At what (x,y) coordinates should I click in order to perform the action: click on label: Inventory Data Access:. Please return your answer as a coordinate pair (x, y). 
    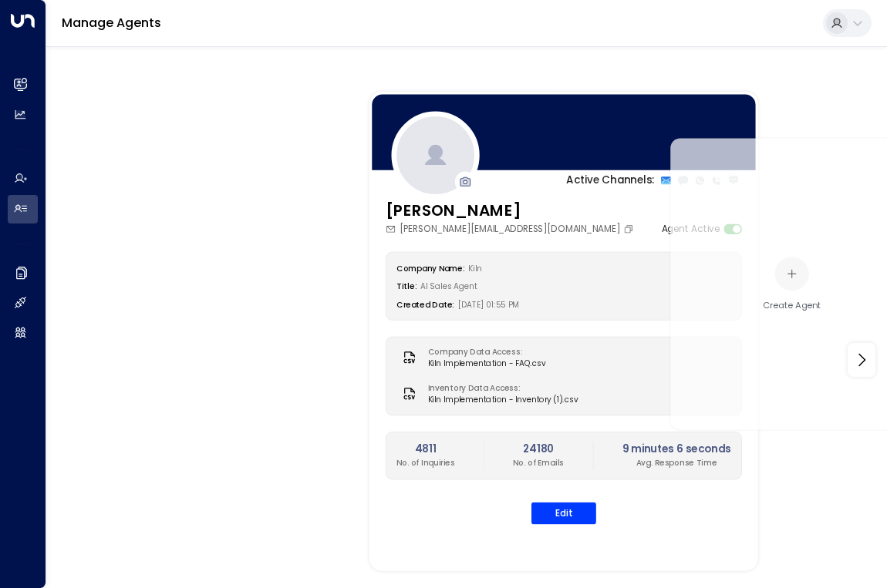
    Looking at the image, I should click on (499, 387).